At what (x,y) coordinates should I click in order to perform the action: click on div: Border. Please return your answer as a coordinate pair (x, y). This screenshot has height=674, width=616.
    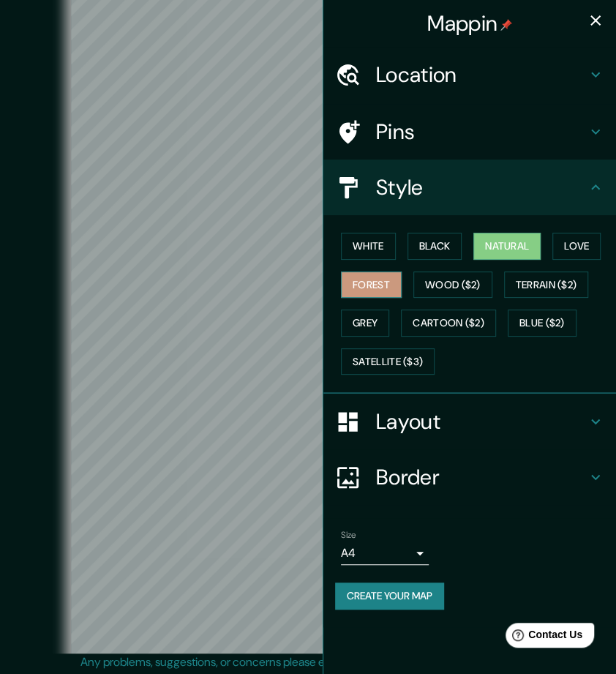
    Looking at the image, I should click on (470, 477).